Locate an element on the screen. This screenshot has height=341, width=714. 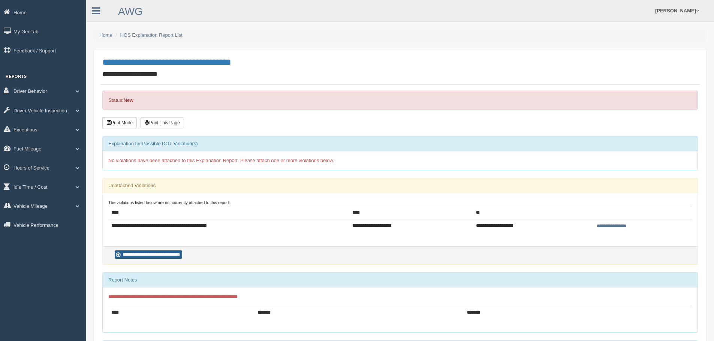
a: AWG is located at coordinates (130, 11).